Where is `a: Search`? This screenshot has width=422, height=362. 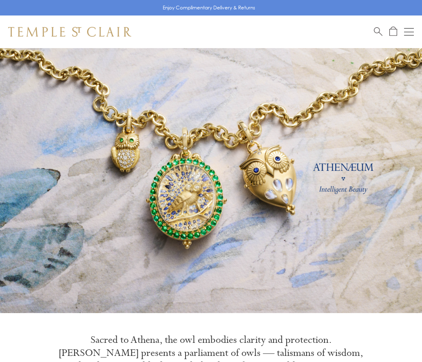 a: Search is located at coordinates (378, 31).